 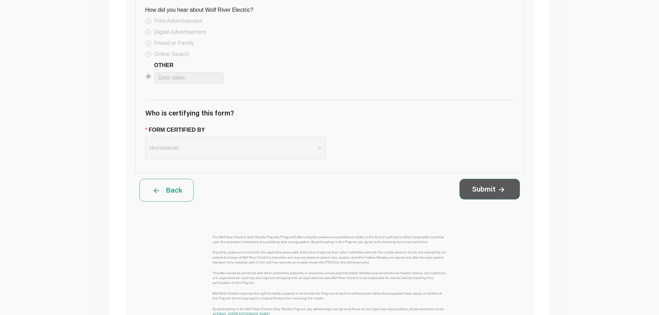 What do you see at coordinates (329, 240) in the screenshot?
I see `div: The Wolf River Electric Solar Rebate Program ("Program") offers eligible customers a promotional ...` at bounding box center [329, 240].